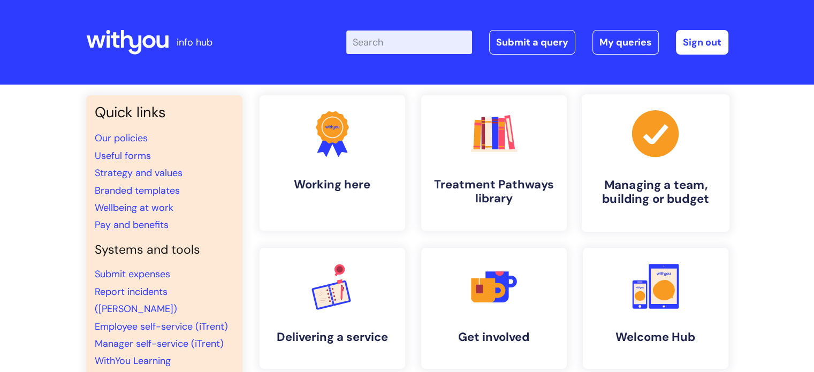 The width and height of the screenshot is (814, 372). What do you see at coordinates (194, 42) in the screenshot?
I see `p: info hub` at bounding box center [194, 42].